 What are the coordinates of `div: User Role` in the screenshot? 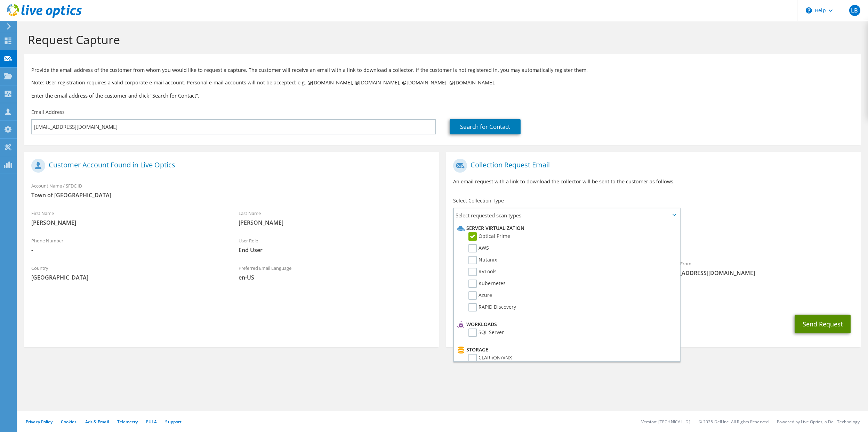 It's located at (336, 246).